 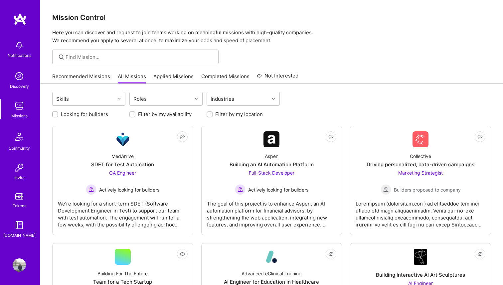 What do you see at coordinates (19, 196) in the screenshot?
I see `img: tokens` at bounding box center [19, 196].